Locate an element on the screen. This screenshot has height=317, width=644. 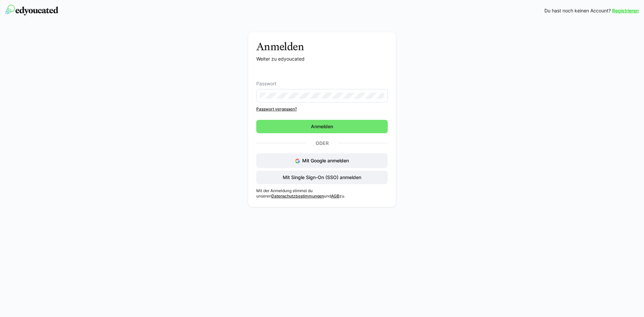
span: Du hast noch keinen Account? is located at coordinates (578, 11).